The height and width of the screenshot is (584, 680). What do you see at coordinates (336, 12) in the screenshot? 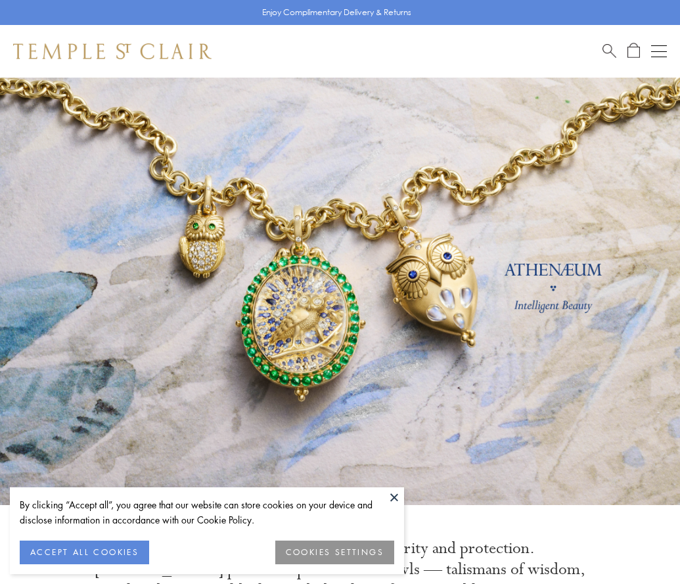
I see `p: Enjoy Complimentary Delivery & Returns` at bounding box center [336, 12].